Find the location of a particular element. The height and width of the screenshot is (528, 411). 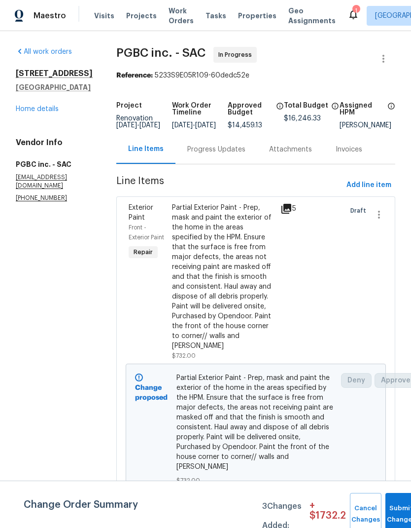

span: In Progress is located at coordinates (237, 55).